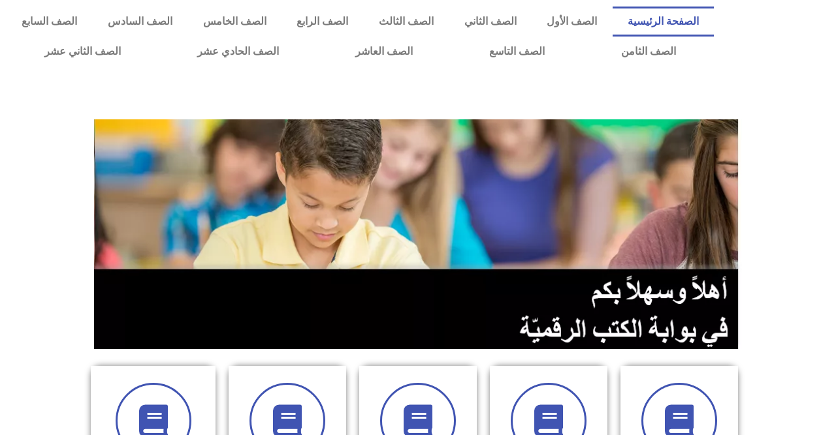  What do you see at coordinates (517, 52) in the screenshot?
I see `a: الصف التاسع` at bounding box center [517, 52].